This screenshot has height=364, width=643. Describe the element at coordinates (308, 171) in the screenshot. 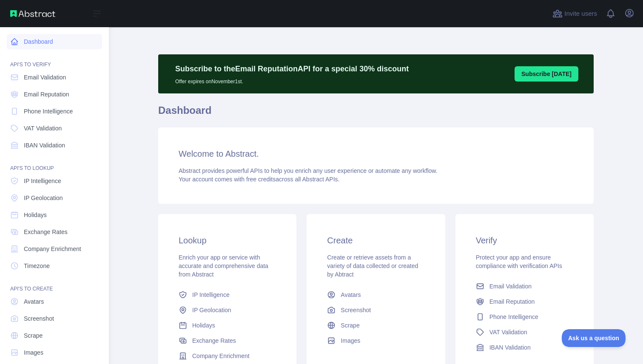

I see `span: Abstract provides powerful APIs to help you enrich any user experience or automate any workflow.` at that location.